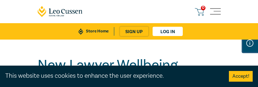  Describe the element at coordinates (134, 31) in the screenshot. I see `a: sign up` at that location.